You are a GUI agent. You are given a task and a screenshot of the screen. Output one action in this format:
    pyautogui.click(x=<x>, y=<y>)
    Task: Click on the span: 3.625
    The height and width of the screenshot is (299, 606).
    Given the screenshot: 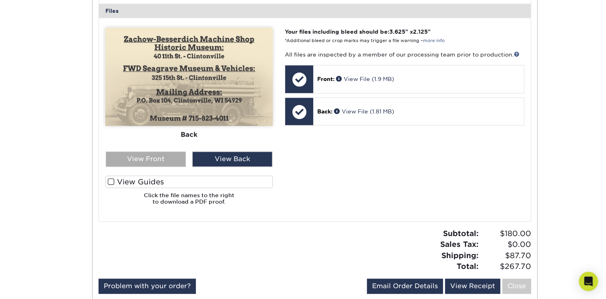 What is the action you would take?
    pyautogui.click(x=397, y=32)
    